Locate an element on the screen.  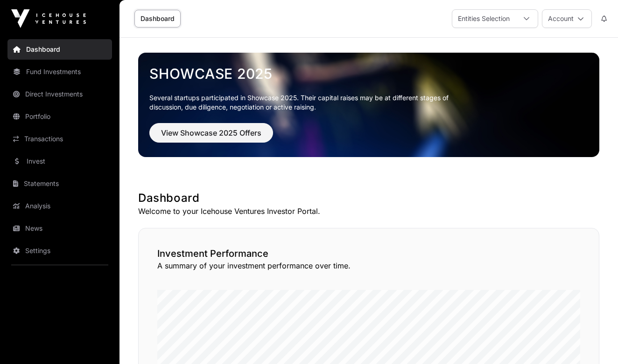
a: Fund Investments is located at coordinates (60, 72).